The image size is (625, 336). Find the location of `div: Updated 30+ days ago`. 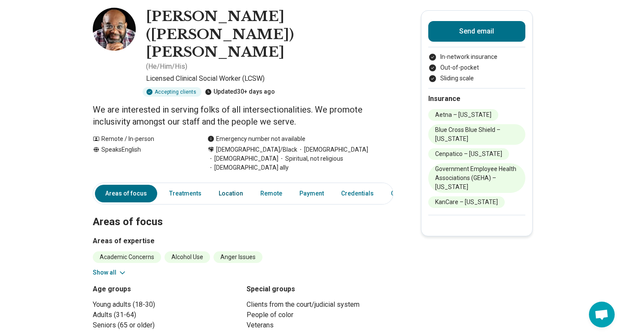

div: Updated 30+ days ago is located at coordinates (240, 92).